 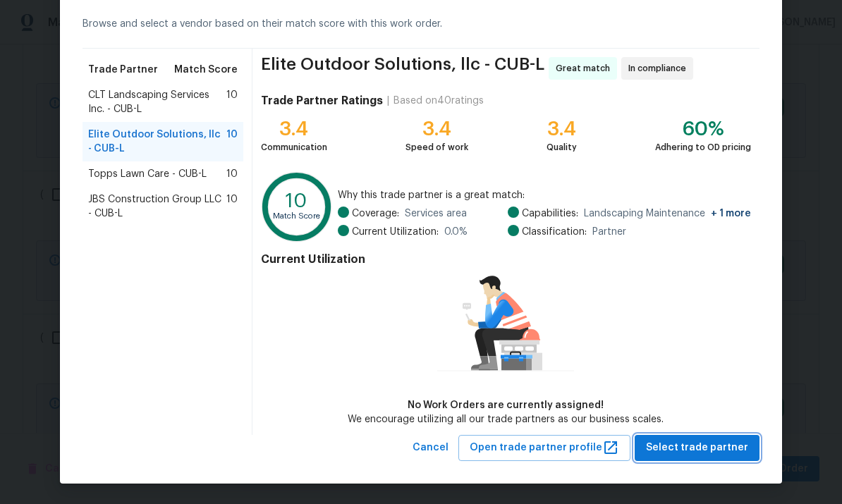 What do you see at coordinates (697, 448) in the screenshot?
I see `button: Select trade partner` at bounding box center [697, 448].